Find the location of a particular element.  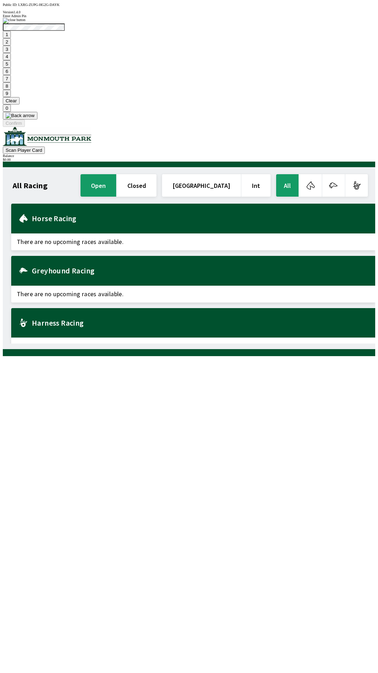

button: 6 is located at coordinates (7, 71).